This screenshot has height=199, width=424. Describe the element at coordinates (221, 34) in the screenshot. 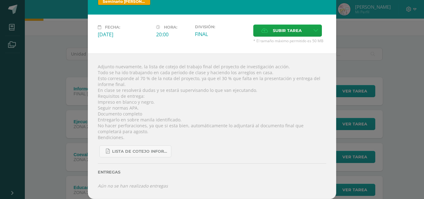

I see `div: FINAL` at that location.